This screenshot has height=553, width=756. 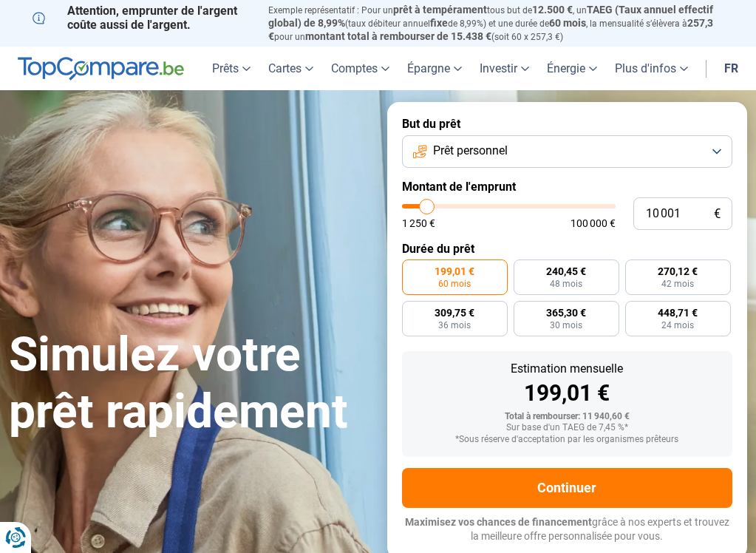 I want to click on span: 1 250 €, so click(x=418, y=223).